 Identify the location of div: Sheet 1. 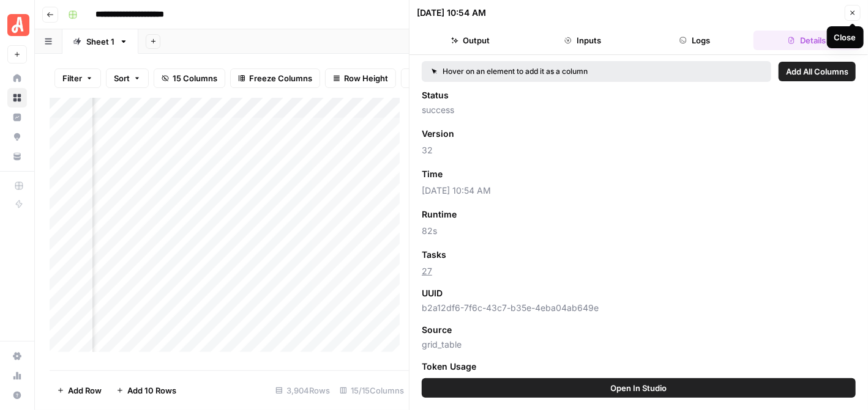
(101, 42).